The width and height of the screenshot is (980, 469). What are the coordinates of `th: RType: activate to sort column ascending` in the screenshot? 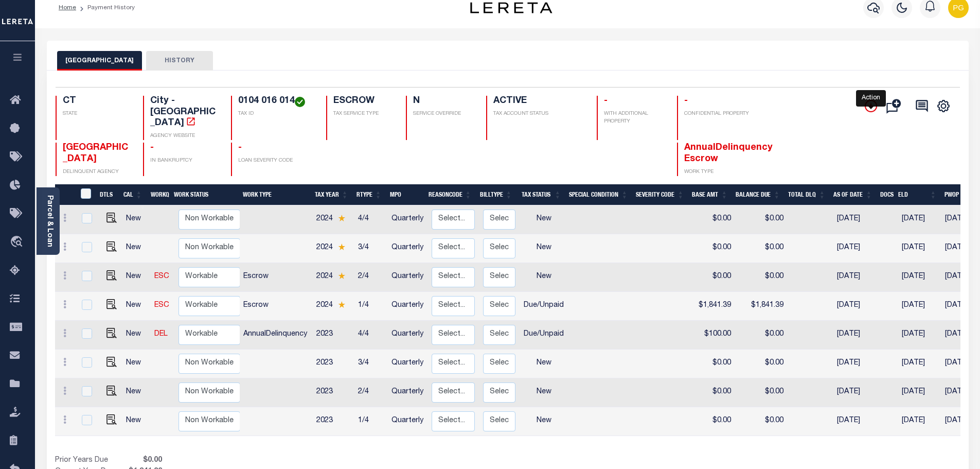 It's located at (369, 194).